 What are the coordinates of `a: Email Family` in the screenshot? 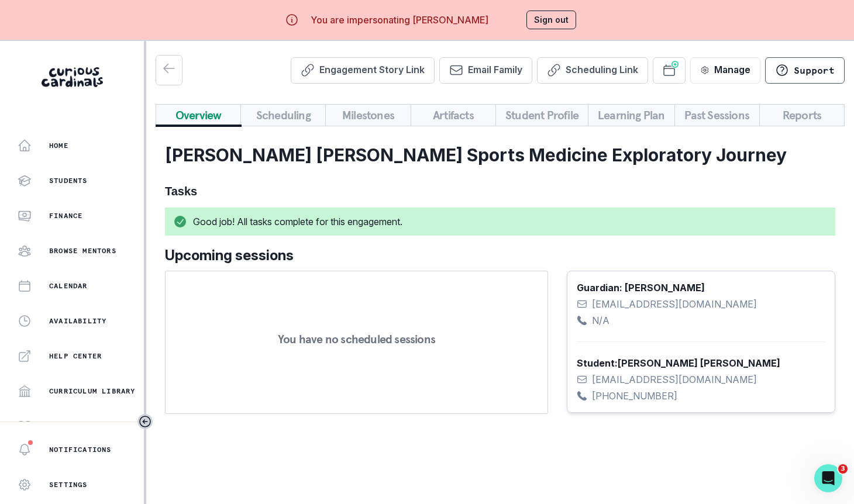 It's located at (485, 70).